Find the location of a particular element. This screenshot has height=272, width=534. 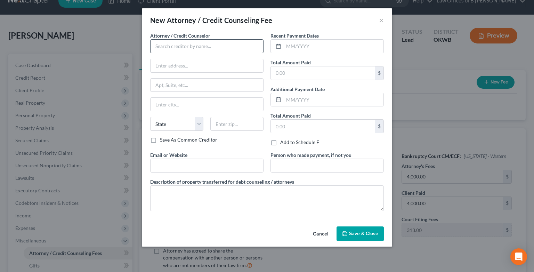

input: Enter zip... is located at coordinates (237, 124).